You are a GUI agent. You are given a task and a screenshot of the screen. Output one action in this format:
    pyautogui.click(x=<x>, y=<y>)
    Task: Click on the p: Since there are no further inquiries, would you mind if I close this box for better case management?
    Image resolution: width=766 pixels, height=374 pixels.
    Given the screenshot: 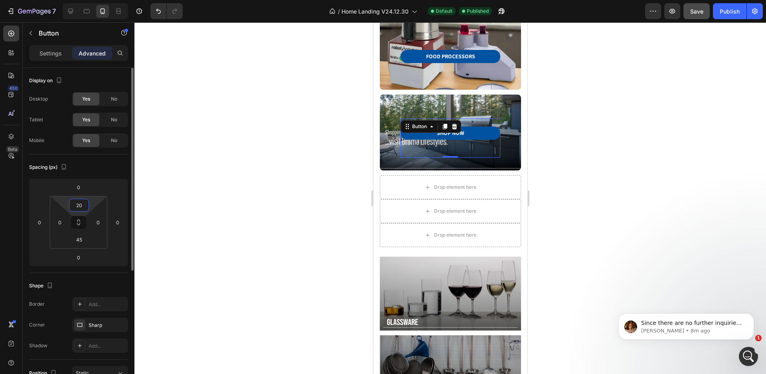 What is the action you would take?
    pyautogui.click(x=86, y=27)
    